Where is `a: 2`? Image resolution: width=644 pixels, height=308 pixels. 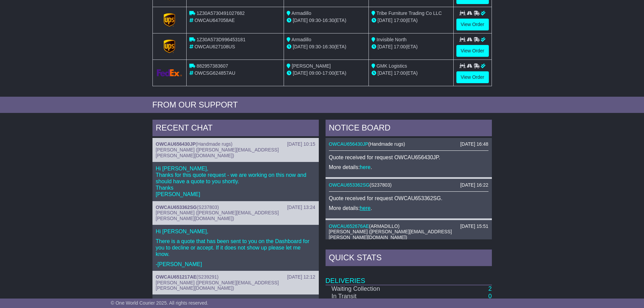
a: 2 is located at coordinates (490, 289).